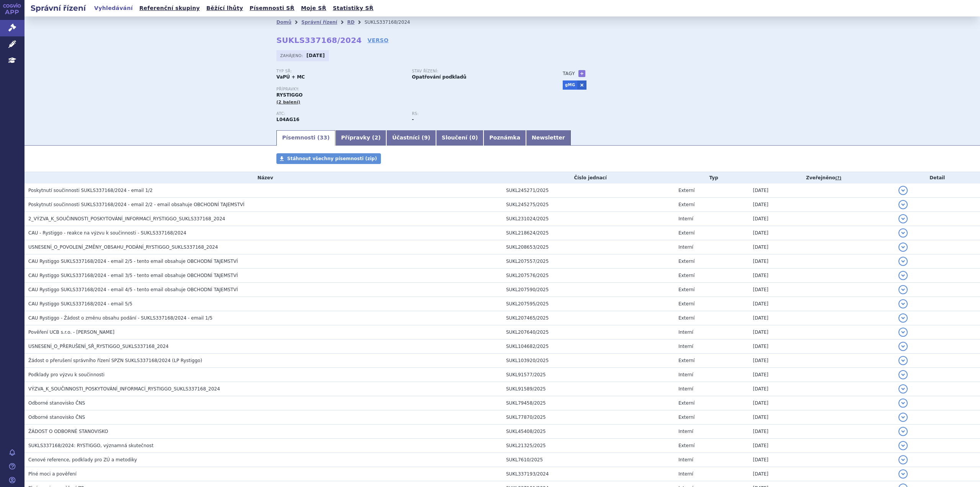 This screenshot has height=487, width=980. I want to click on a: Účastníci (9), so click(411, 138).